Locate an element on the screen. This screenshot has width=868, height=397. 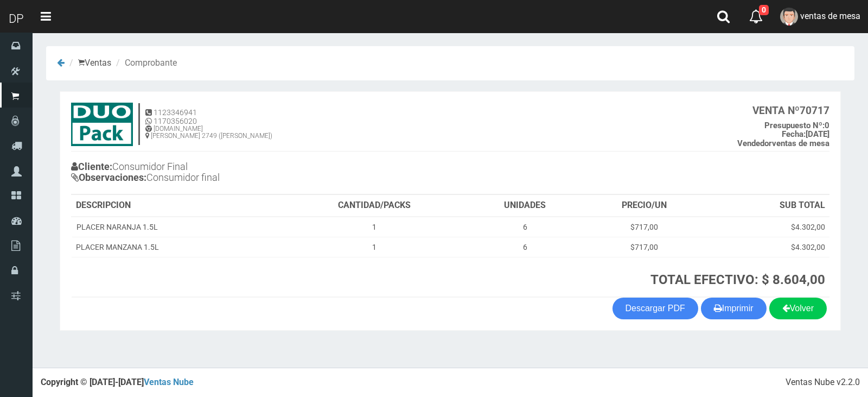
strong: Vendedor is located at coordinates (755, 144).